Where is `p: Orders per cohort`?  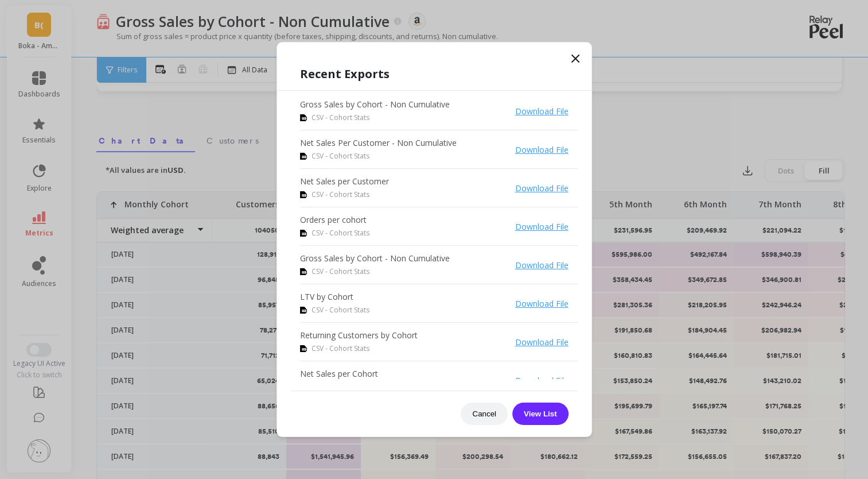 p: Orders per cohort is located at coordinates (335, 220).